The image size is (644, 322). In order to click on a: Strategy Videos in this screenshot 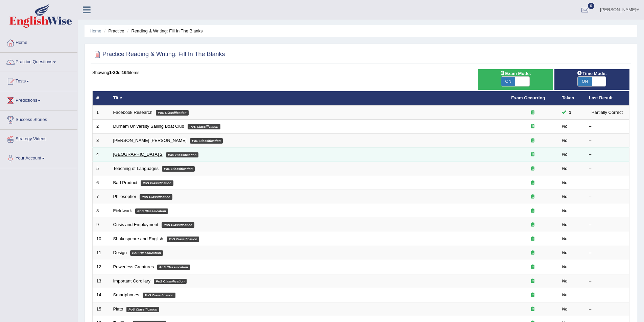, I will do `click(39, 138)`.